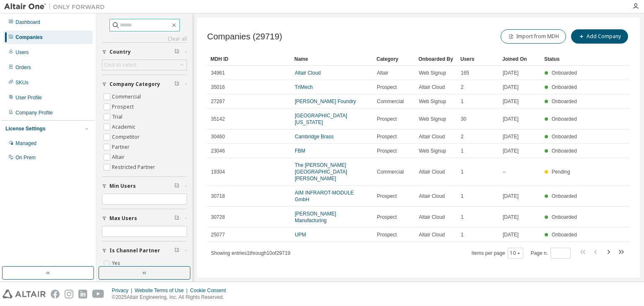 This screenshot has height=306, width=644. Describe the element at coordinates (69, 294) in the screenshot. I see `img: instagram.svg` at that location.